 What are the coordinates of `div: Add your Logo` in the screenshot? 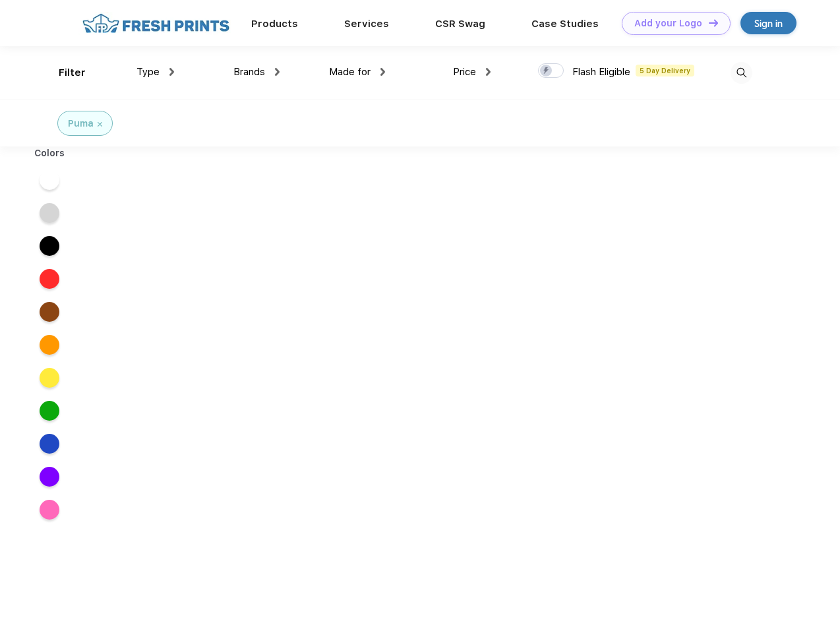 It's located at (668, 23).